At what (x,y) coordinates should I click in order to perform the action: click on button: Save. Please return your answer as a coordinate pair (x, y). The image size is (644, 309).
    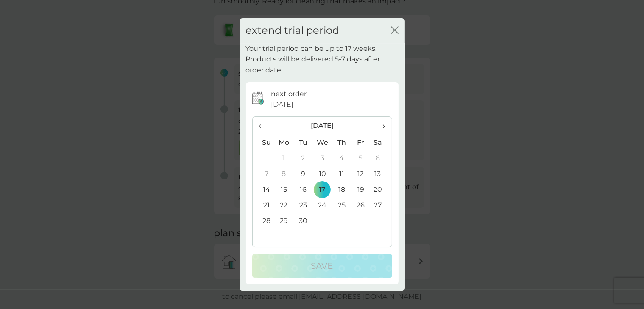
    Looking at the image, I should click on (322, 266).